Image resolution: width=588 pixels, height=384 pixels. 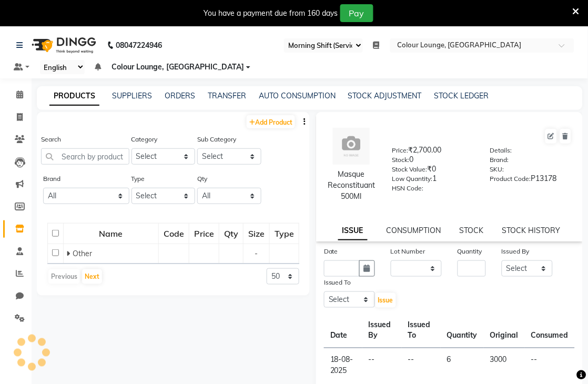 I want to click on div: 1, so click(x=433, y=181).